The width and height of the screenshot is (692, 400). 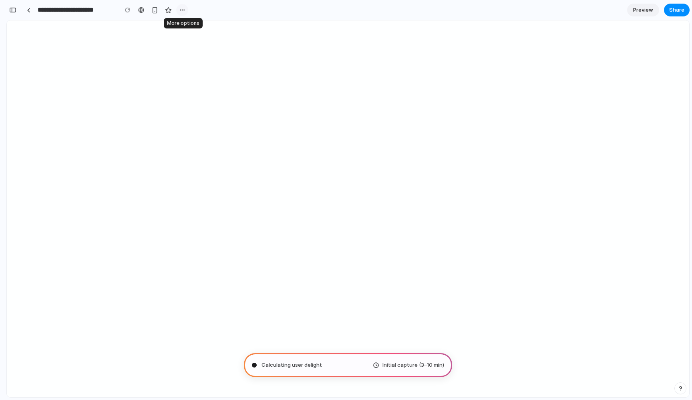 I want to click on button: Share, so click(x=677, y=10).